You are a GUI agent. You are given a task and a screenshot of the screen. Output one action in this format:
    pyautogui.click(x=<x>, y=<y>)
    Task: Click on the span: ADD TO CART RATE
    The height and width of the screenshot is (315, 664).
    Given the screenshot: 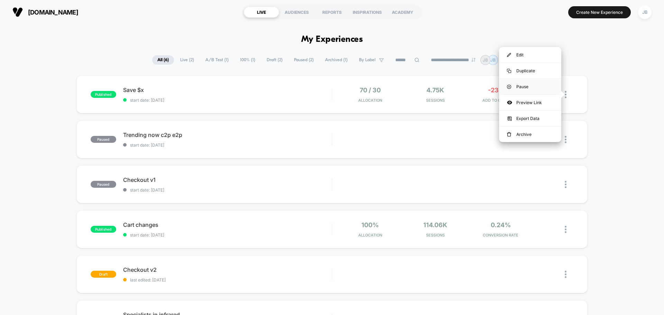 What is the action you would take?
    pyautogui.click(x=500, y=100)
    